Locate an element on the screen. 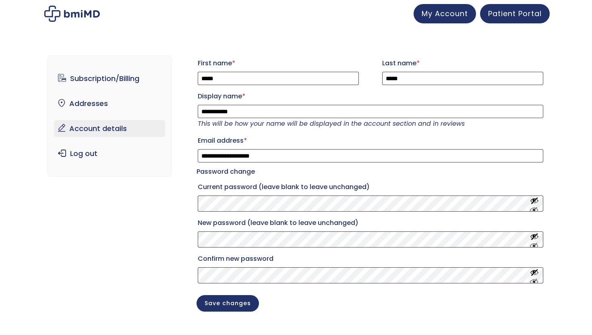 This screenshot has width=592, height=335. label: Email address is located at coordinates (370, 140).